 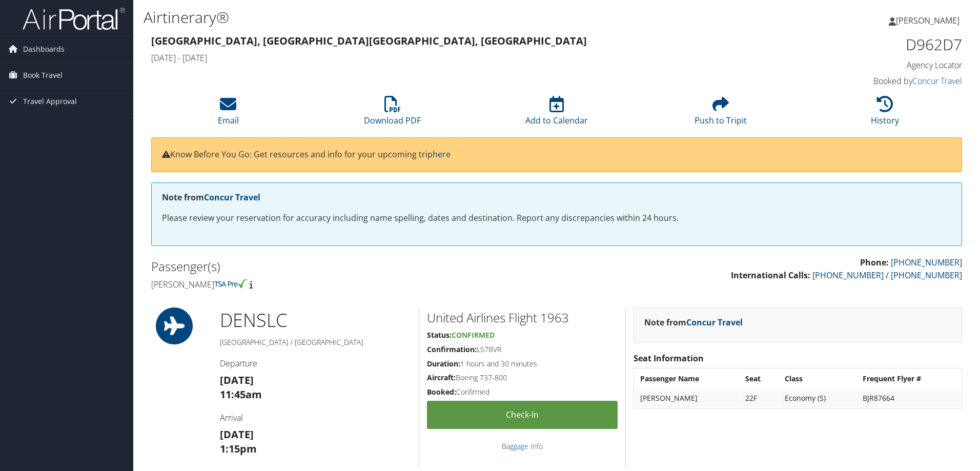 I want to click on img: airportal-logo.png, so click(x=74, y=19).